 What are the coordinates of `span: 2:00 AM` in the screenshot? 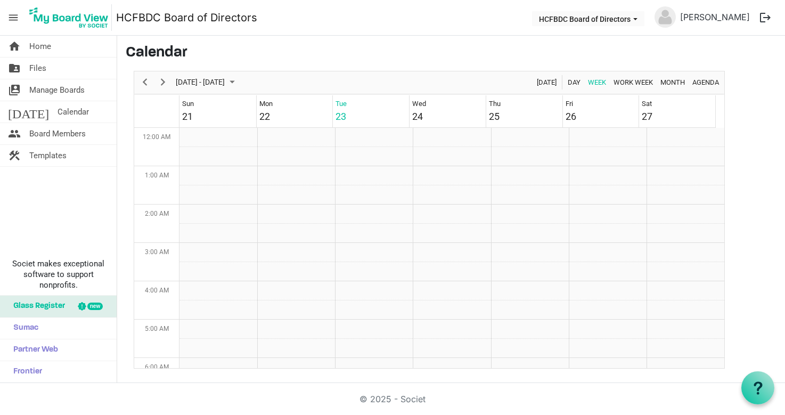 It's located at (157, 213).